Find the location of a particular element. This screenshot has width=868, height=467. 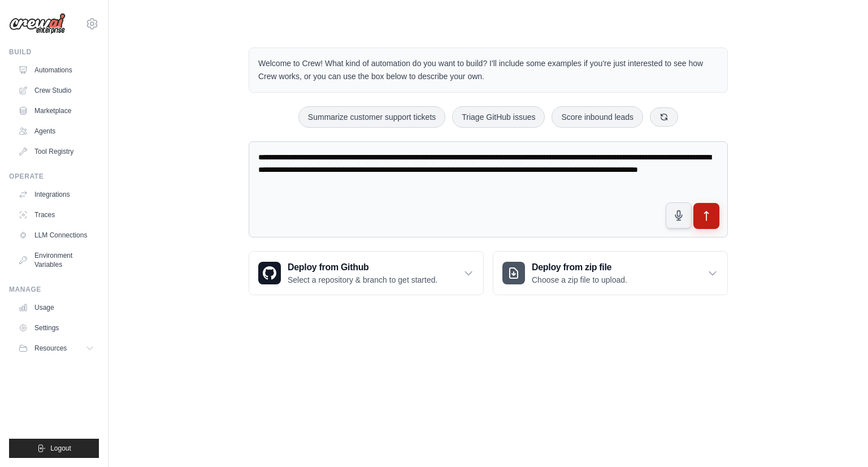

h3: Deploy from zip file is located at coordinates (579, 268).